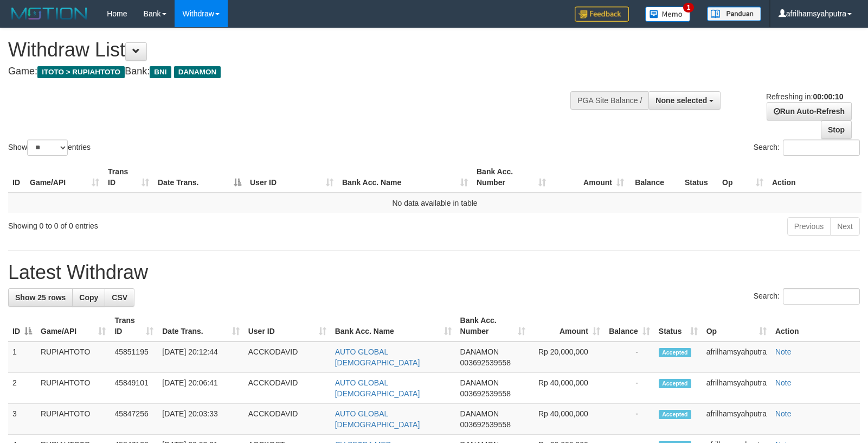 The width and height of the screenshot is (868, 443). I want to click on h4: Game: Bank:, so click(288, 72).